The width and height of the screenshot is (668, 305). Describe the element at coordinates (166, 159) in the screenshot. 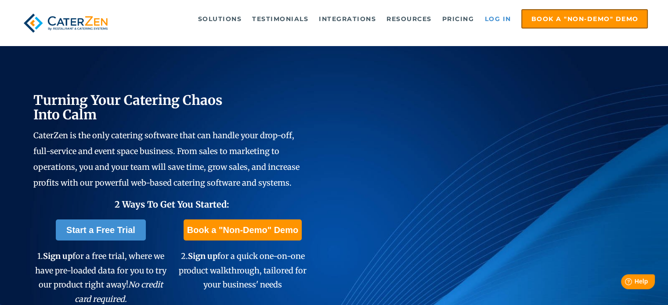

I see `span: CaterZen is the only catering software that can handle your drop-off, full-service and event spac...` at that location.